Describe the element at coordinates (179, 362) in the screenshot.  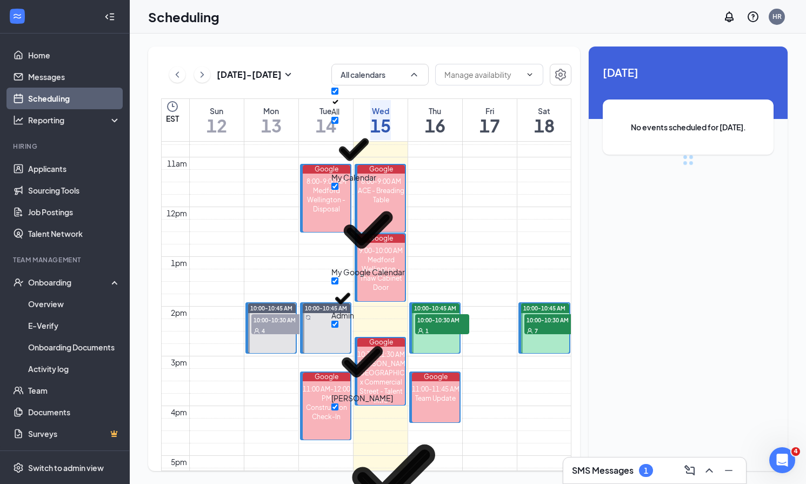
I see `div: 3pm` at that location.